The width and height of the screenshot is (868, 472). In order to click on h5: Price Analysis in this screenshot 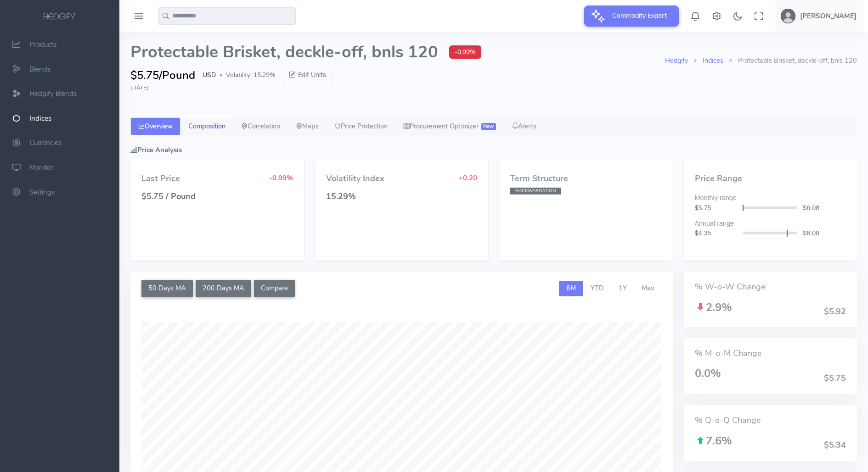, I will do `click(494, 150)`.